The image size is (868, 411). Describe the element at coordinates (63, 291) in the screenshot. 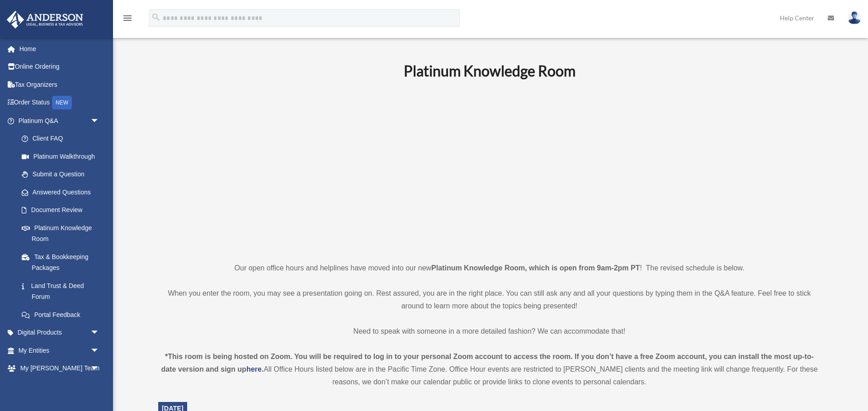

I see `a: Land Trust & Deed Forum` at that location.